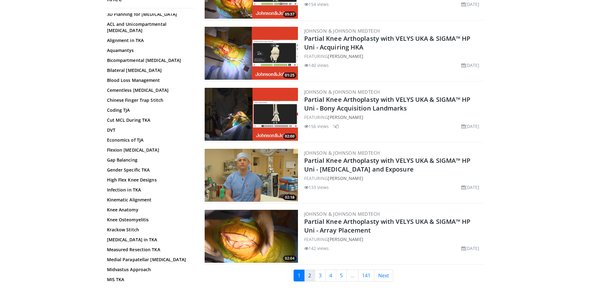 This screenshot has width=590, height=297. Describe the element at coordinates (251, 236) in the screenshot. I see `img: de91269e-dc9f-44d3-9315-4c54a60fc0f6.png.300x170_q85_crop-smart_upscale.png` at that location.